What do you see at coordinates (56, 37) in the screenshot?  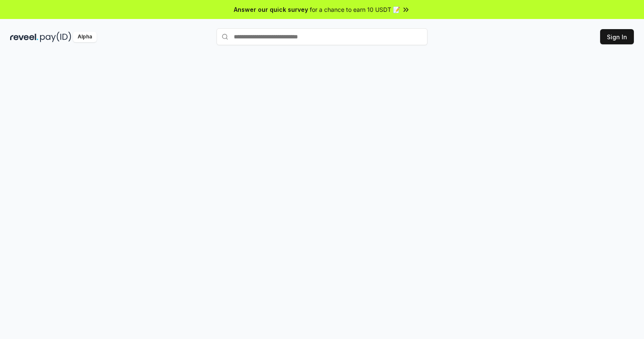 I see `img: pay_id` at bounding box center [56, 37].